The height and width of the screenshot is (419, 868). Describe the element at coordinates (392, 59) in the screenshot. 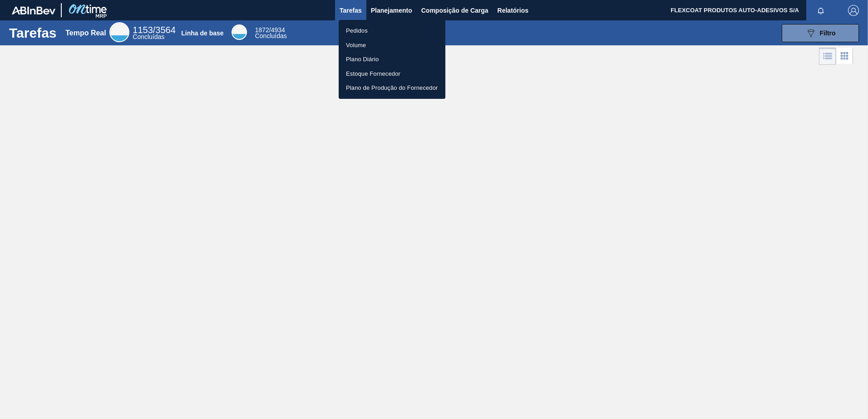

I see `a: Plano Diário` at that location.